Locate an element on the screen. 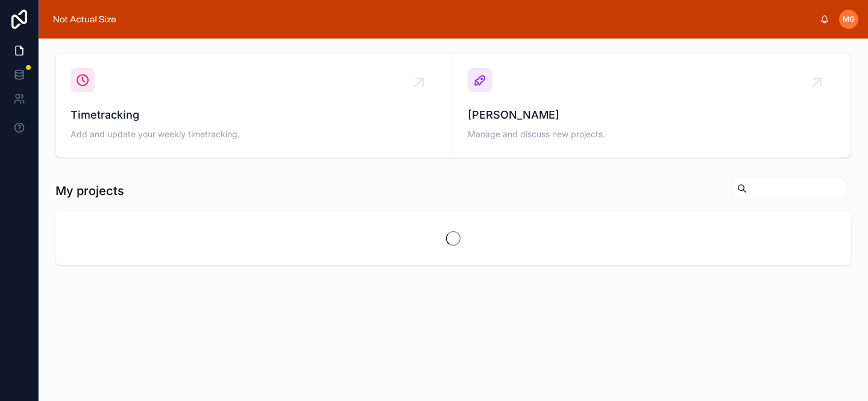  h1: My projects is located at coordinates (90, 191).